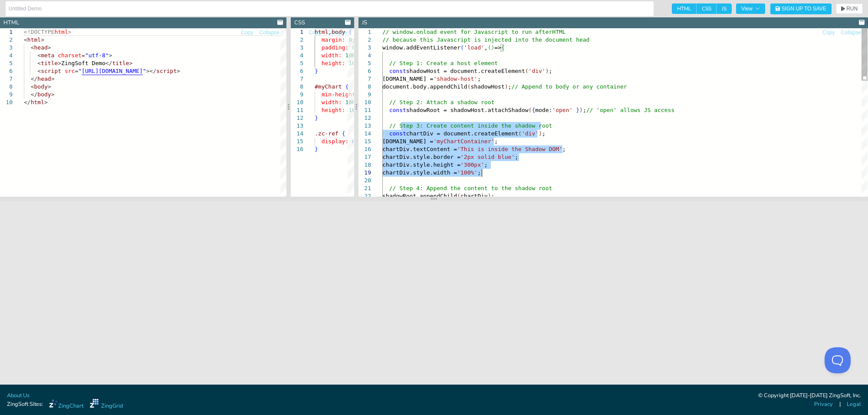  What do you see at coordinates (467, 32) in the screenshot?
I see `span: // window.onload event for Javascript to run after` at bounding box center [467, 32].